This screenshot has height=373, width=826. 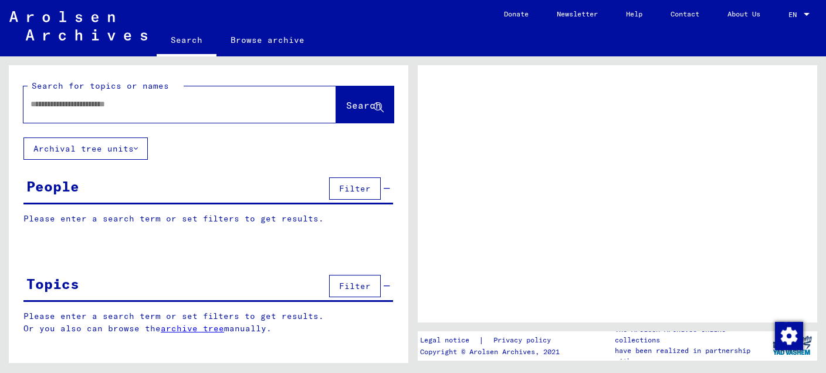 What do you see at coordinates (789, 335) in the screenshot?
I see `div: Change consent` at bounding box center [789, 335].